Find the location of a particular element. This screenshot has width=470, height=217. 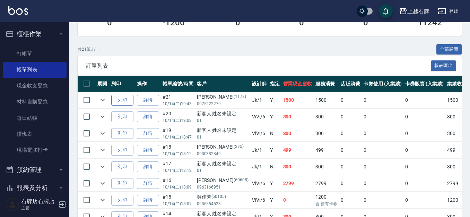

p: (1178) is located at coordinates (240, 97).